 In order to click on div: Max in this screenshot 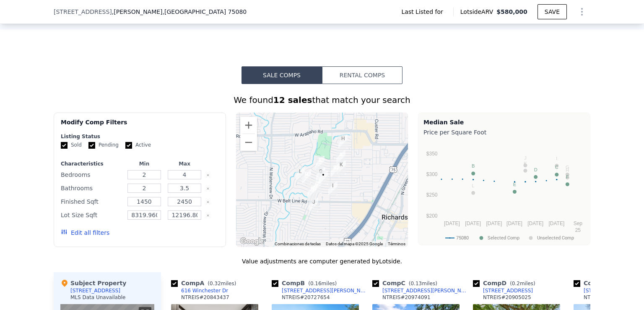, I will do `click(184, 164)`.